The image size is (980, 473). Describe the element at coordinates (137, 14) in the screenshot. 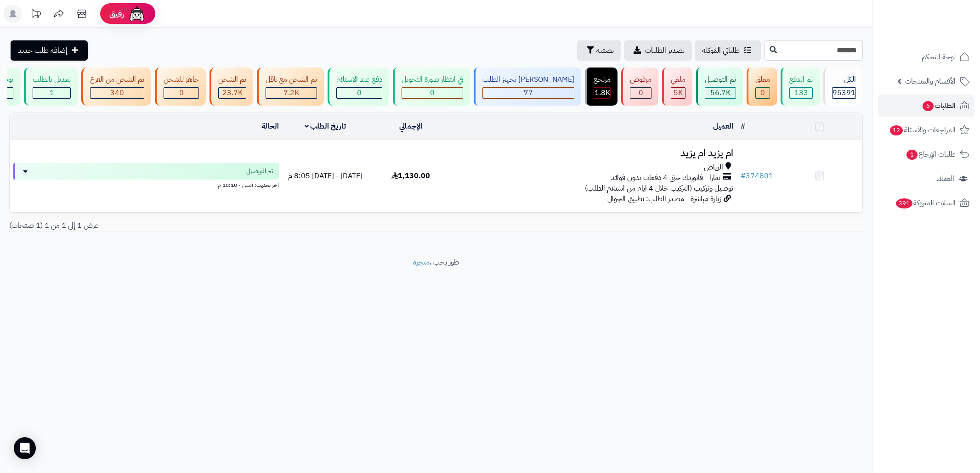

I see `img: ai-face.png` at that location.